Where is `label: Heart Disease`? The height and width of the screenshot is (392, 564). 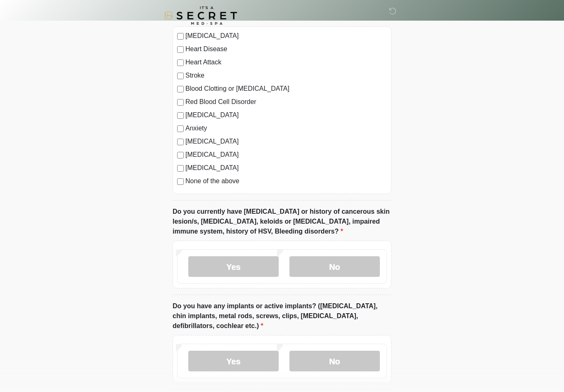
label: Heart Disease is located at coordinates (286, 49).